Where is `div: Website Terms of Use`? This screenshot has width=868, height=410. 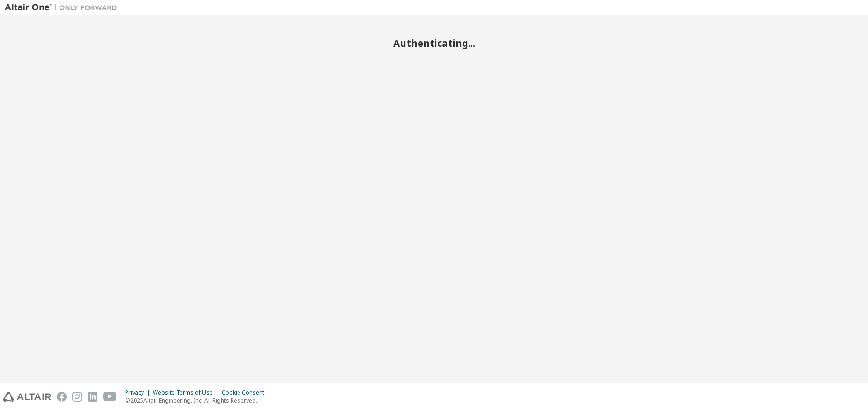 div: Website Terms of Use is located at coordinates (187, 392).